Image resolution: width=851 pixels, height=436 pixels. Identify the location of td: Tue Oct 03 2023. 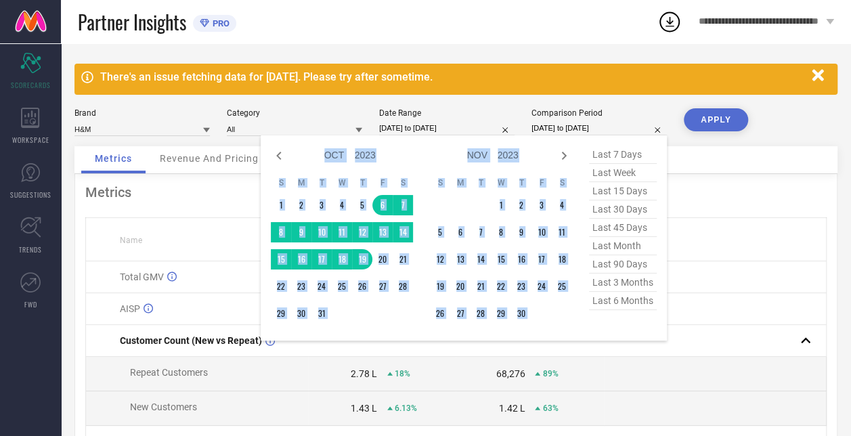
(321, 205).